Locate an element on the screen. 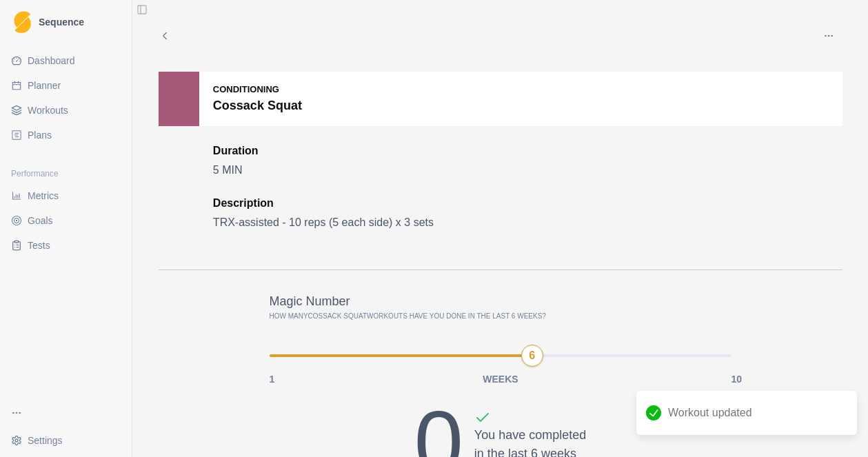  a: LogoSequence is located at coordinates (65, 22).